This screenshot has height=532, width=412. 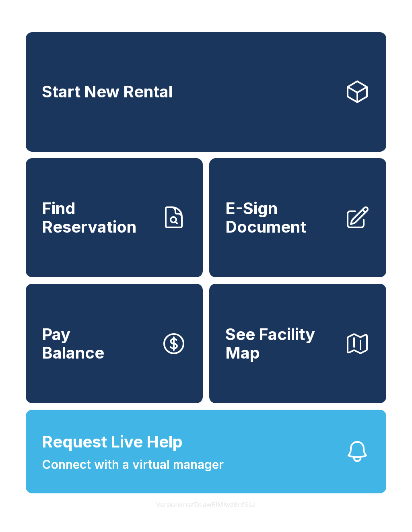 I want to click on button: See Facility Map, so click(x=298, y=343).